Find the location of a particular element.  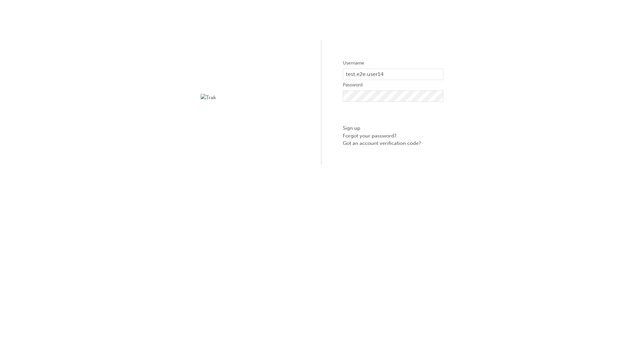

a: Forgot your password? is located at coordinates (393, 136).